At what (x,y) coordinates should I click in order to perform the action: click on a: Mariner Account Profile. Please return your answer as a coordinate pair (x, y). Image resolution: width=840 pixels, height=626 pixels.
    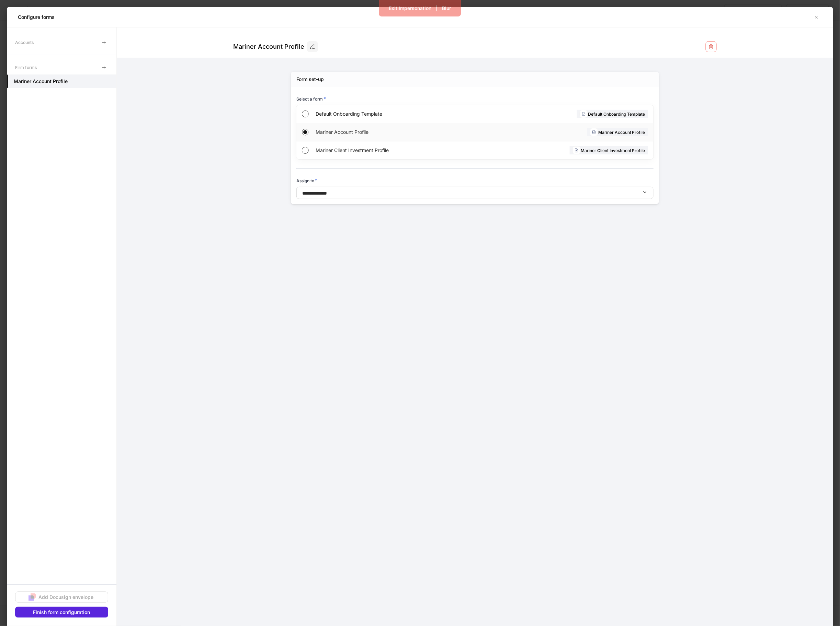
    Looking at the image, I should click on (61, 82).